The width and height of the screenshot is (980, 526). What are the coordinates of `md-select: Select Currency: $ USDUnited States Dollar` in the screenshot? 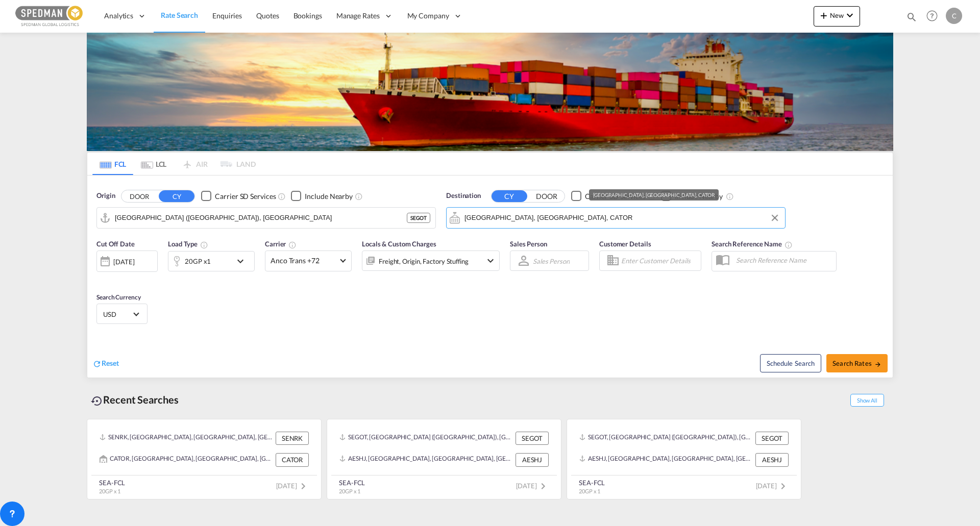 It's located at (122, 313).